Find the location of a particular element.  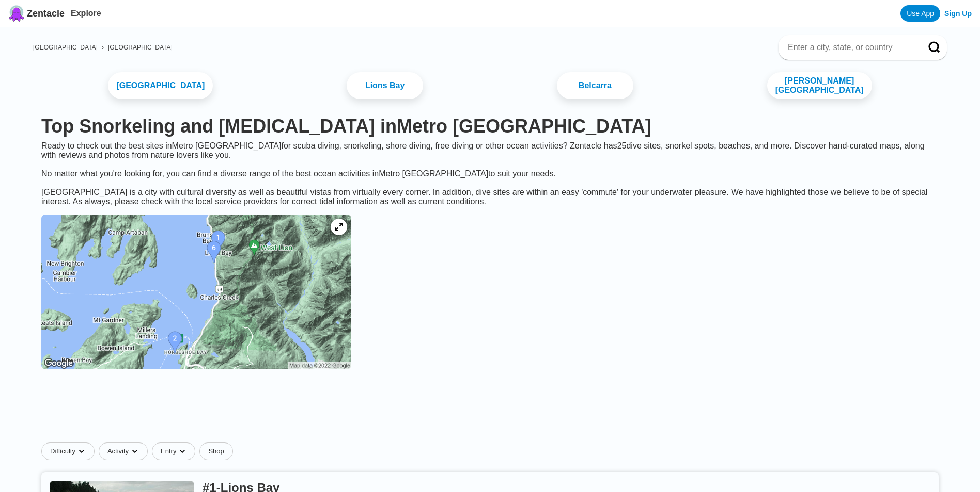

span: Entry is located at coordinates (168, 452).